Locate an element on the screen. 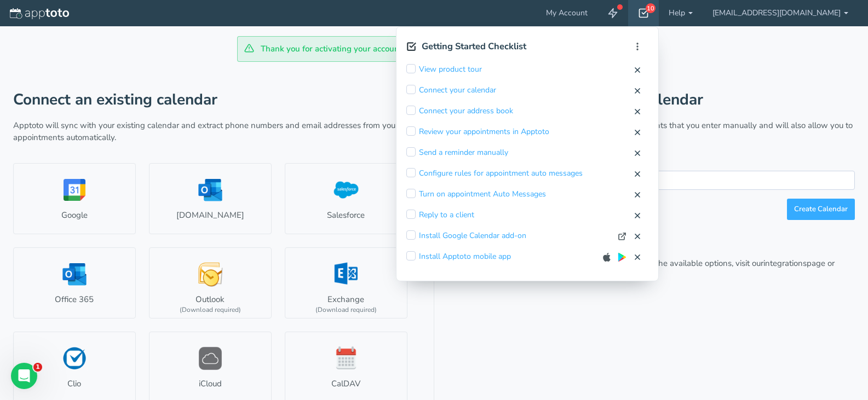 Image resolution: width=868 pixels, height=400 pixels. div: Thank you for activating your account! is located at coordinates (434, 48).